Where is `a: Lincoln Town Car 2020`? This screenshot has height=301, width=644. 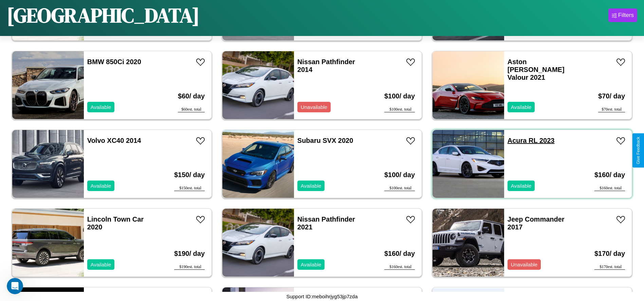 a: Lincoln Town Car 2020 is located at coordinates (116, 223).